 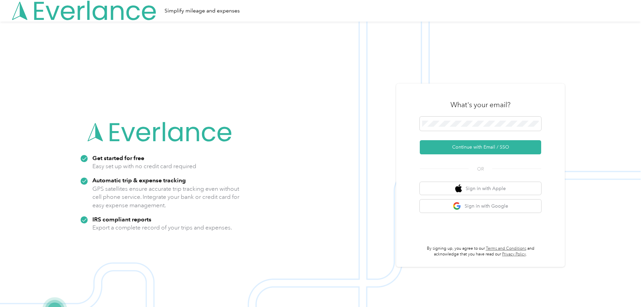 I want to click on button: google logoSign in with Google, so click(x=481, y=206).